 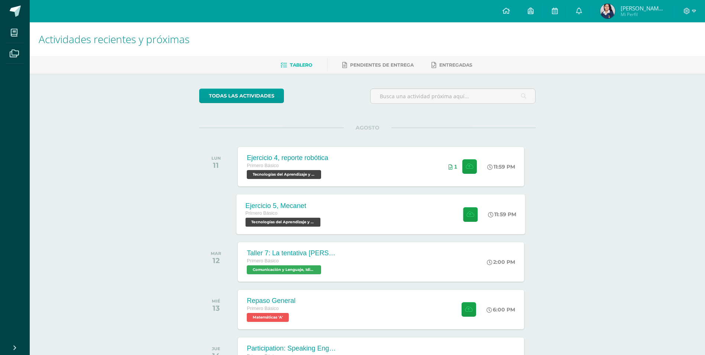 I want to click on span: Matemáticas 'A', so click(x=268, y=317).